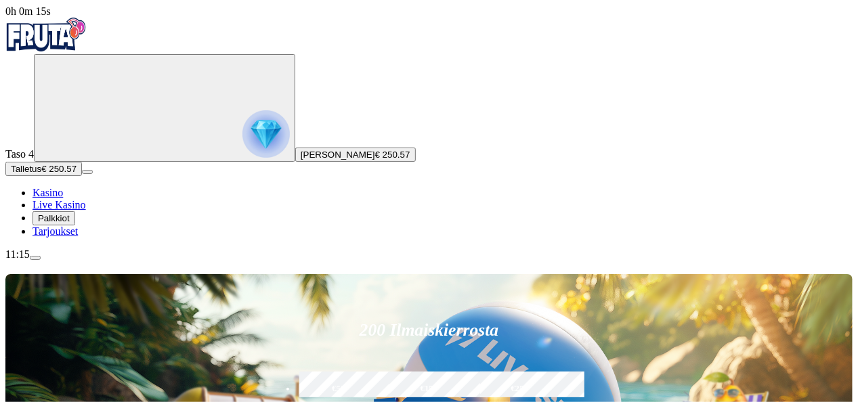 The width and height of the screenshot is (858, 402). I want to click on span: Taso 4, so click(20, 154).